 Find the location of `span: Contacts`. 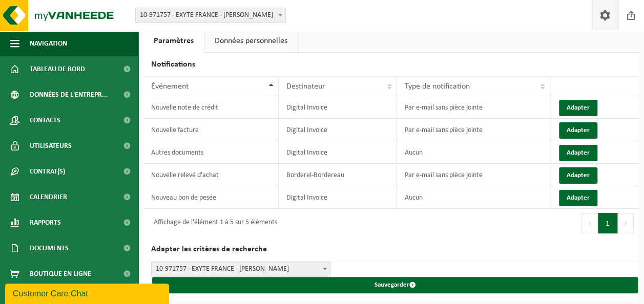

span: Contacts is located at coordinates (45, 120).